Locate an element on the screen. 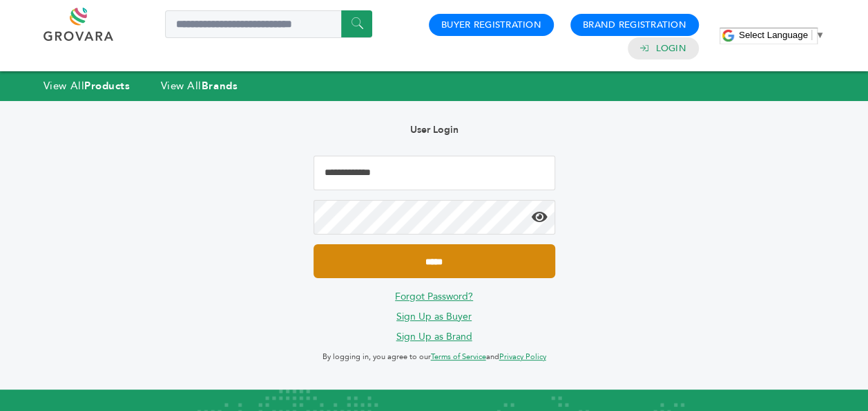  a: Login is located at coordinates (670, 48).